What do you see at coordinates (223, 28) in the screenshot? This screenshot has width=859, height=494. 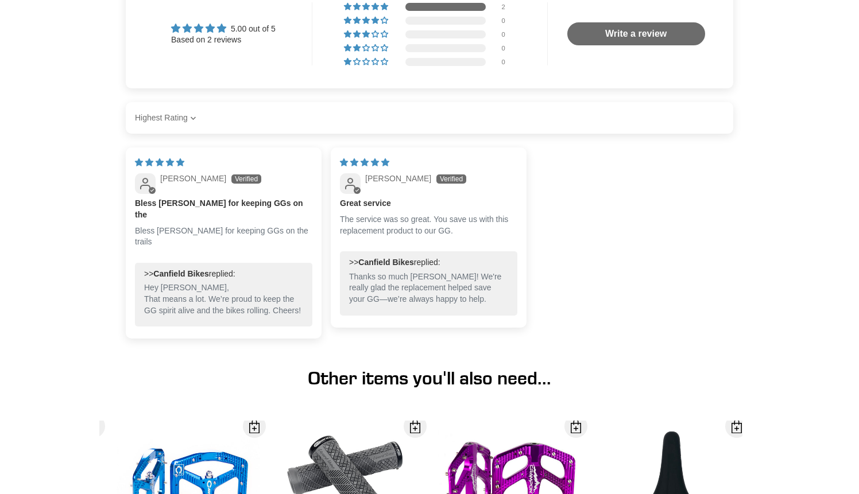 I see `div: Average rating is 5.00 stars` at bounding box center [223, 28].